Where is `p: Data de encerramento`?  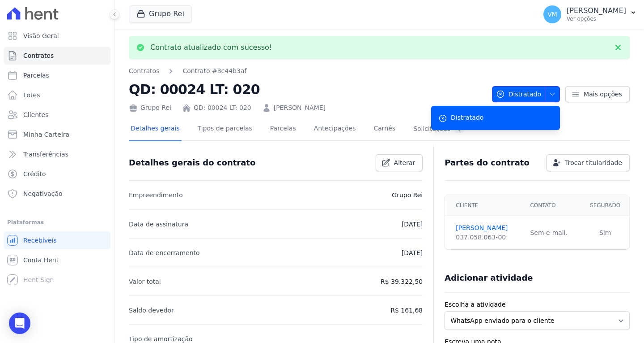 p: Data de encerramento is located at coordinates (164, 253).